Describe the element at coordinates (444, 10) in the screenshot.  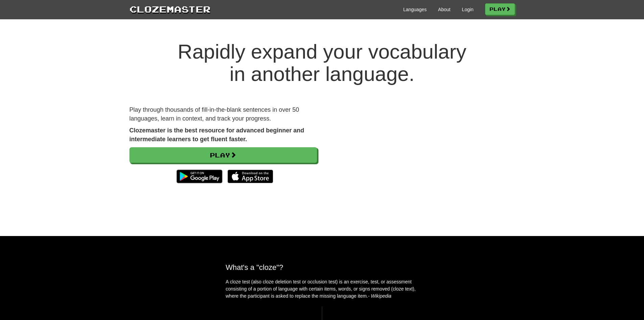
I see `a: About` at that location.